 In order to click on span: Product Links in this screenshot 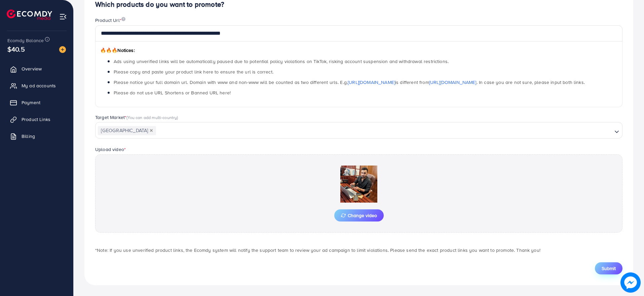, I will do `click(36, 119)`.